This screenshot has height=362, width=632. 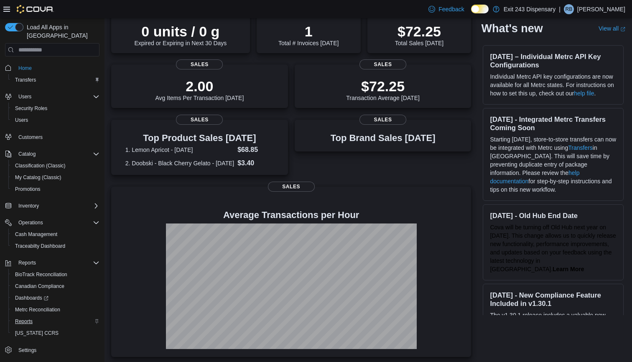 What do you see at coordinates (612, 28) in the screenshot?
I see `a: View allExternal link` at bounding box center [612, 28].